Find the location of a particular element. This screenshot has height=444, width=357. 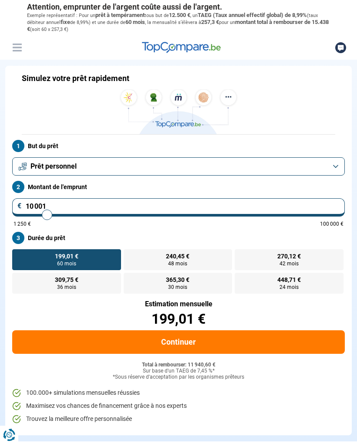

div: 199,01 € is located at coordinates (179, 319).